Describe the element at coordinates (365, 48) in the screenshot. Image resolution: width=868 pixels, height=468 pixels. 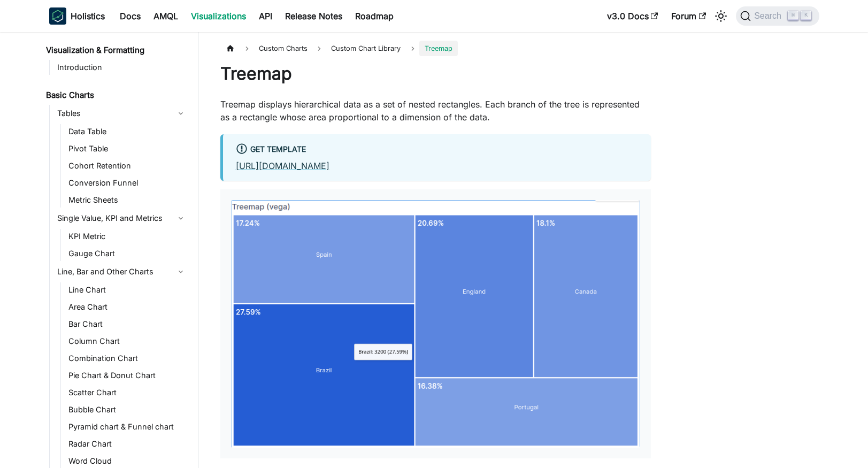
I see `a: Custom Chart Library` at that location.